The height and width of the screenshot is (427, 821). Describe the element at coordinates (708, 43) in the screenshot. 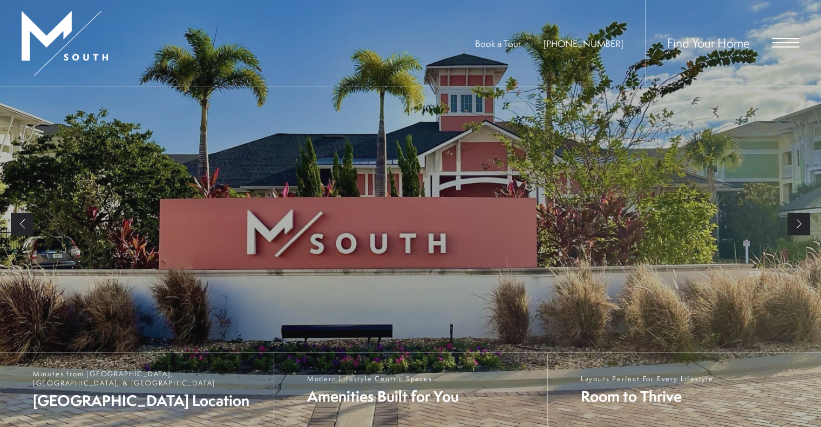

I see `span: Find Your Home` at that location.